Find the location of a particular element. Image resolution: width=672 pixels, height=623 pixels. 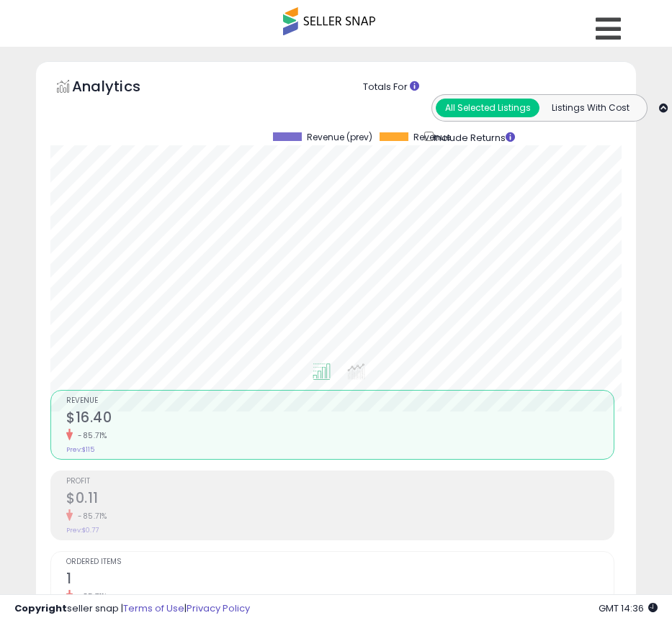

small: Prev: $0.77 is located at coordinates (82, 530).